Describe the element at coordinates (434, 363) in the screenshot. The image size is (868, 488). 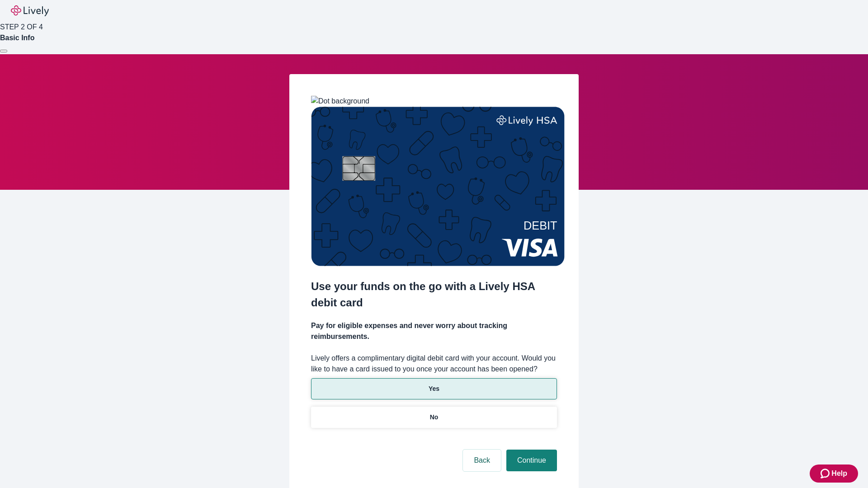
I see `label: Lively offers a complimentary digital debit card with your account. Would you like to have a card...` at that location.